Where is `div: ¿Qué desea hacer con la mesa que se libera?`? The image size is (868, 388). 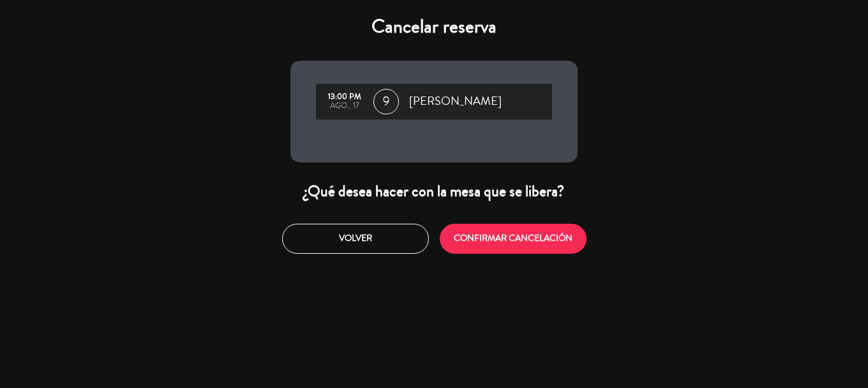 div: ¿Qué desea hacer con la mesa que se libera? is located at coordinates (434, 191).